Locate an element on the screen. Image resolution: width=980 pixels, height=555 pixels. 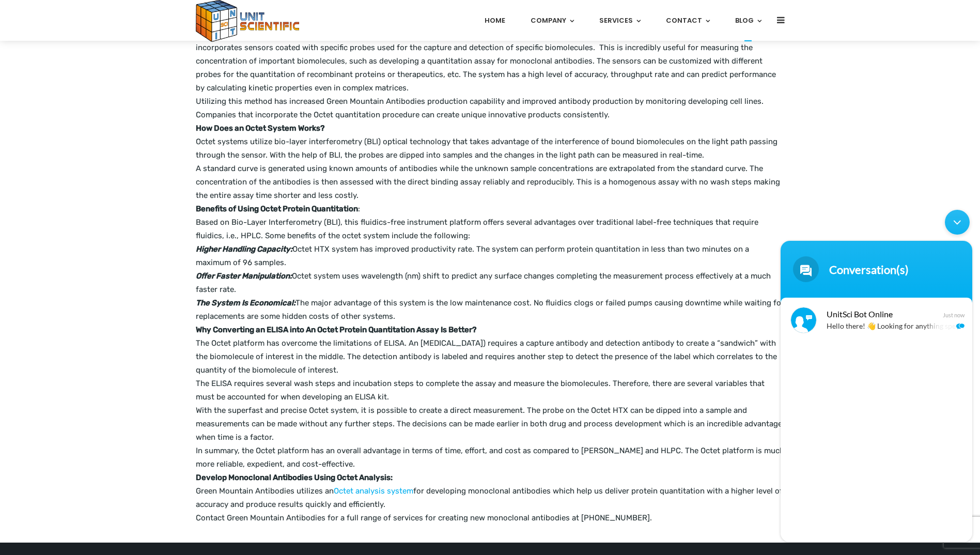
strong: Offer Faster Manipulation: is located at coordinates (244, 276).